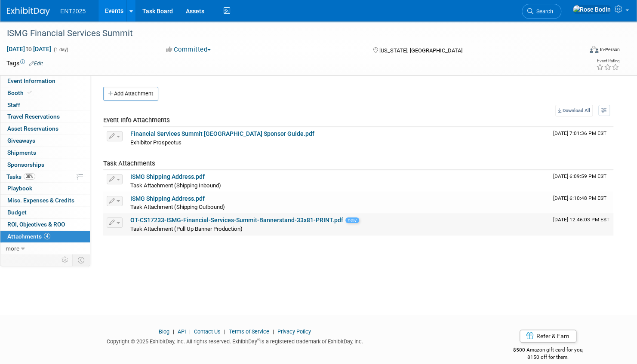 The height and width of the screenshot is (364, 637). I want to click on span: Shipments, so click(22, 153).